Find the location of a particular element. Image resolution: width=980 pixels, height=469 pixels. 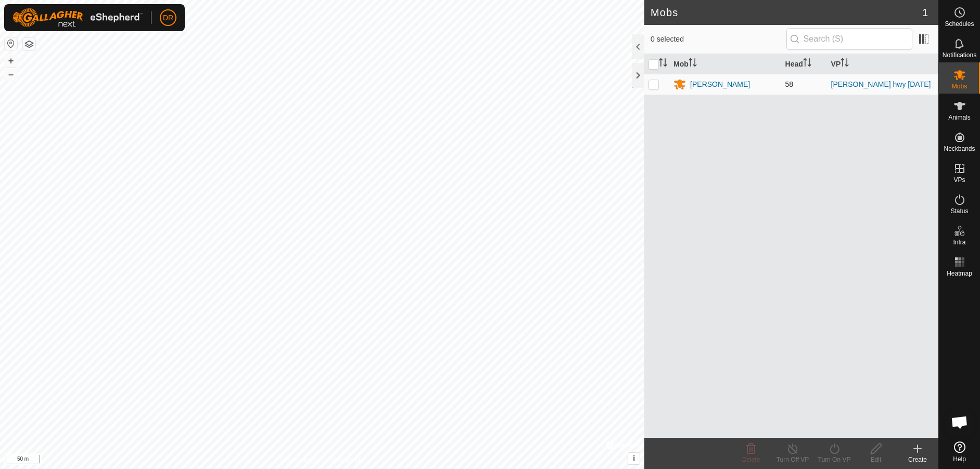

span: 58 is located at coordinates (789, 84).